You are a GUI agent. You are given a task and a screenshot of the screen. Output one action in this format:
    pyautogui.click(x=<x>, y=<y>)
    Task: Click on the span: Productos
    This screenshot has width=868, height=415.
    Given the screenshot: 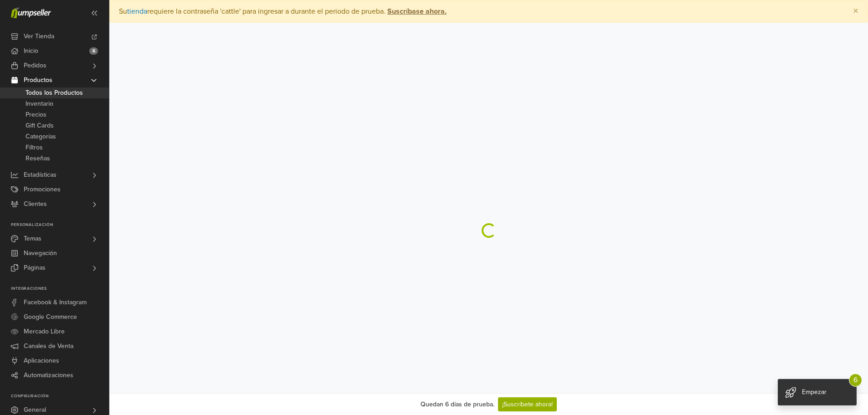 What is the action you would take?
    pyautogui.click(x=37, y=80)
    